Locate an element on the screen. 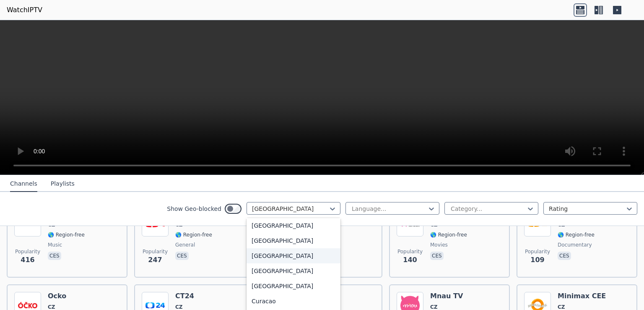  span: documentary is located at coordinates (575, 245).